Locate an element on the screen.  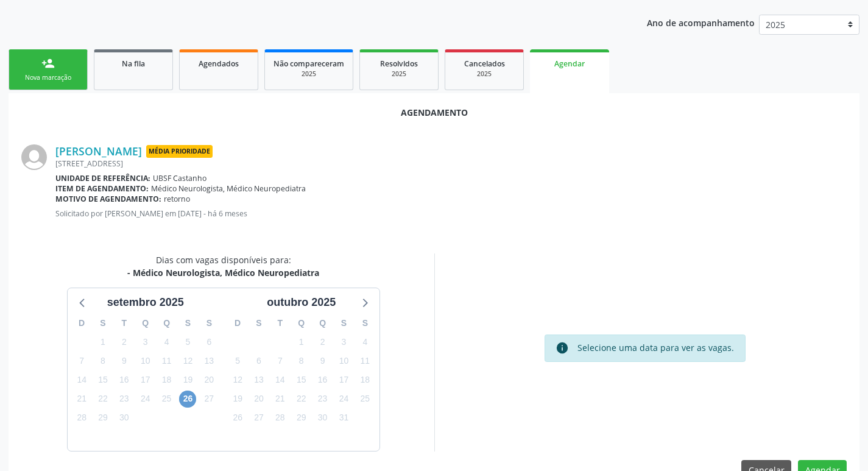
span: sexta-feira, 12 de setembro de 2025 is located at coordinates (188, 360).